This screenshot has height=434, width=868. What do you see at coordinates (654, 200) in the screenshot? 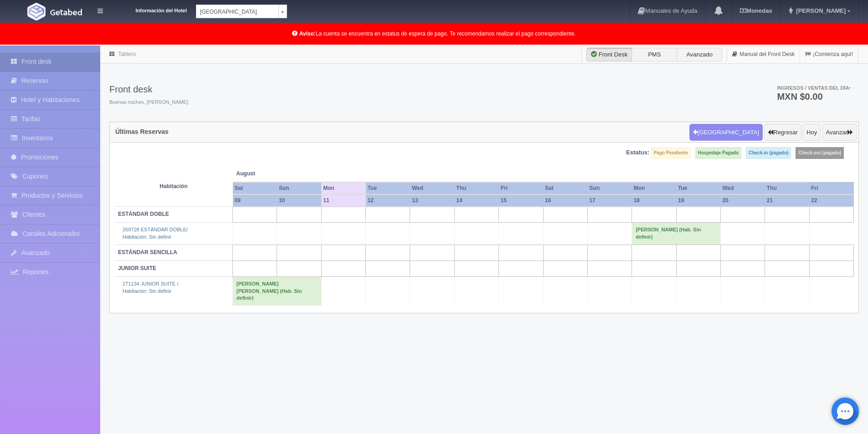
I see `th: 18` at bounding box center [654, 200].